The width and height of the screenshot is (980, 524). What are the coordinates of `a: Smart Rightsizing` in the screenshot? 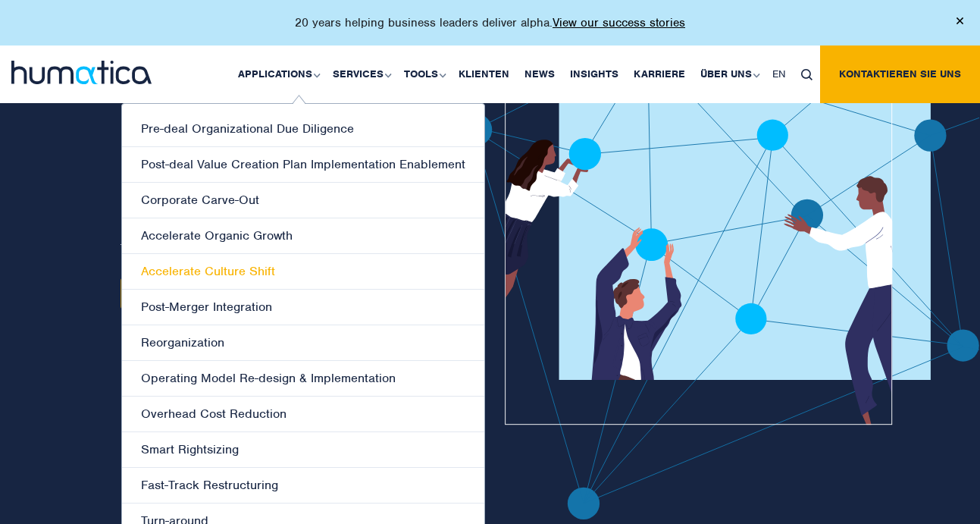 It's located at (303, 449).